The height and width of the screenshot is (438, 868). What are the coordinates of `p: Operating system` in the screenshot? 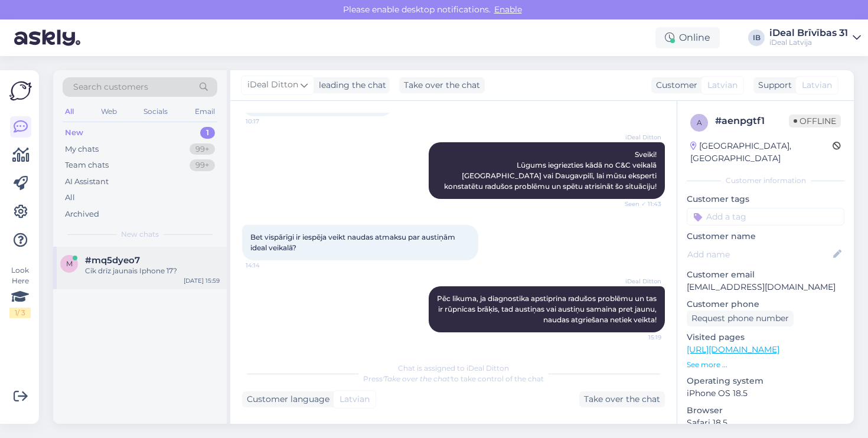 It's located at (765, 381).